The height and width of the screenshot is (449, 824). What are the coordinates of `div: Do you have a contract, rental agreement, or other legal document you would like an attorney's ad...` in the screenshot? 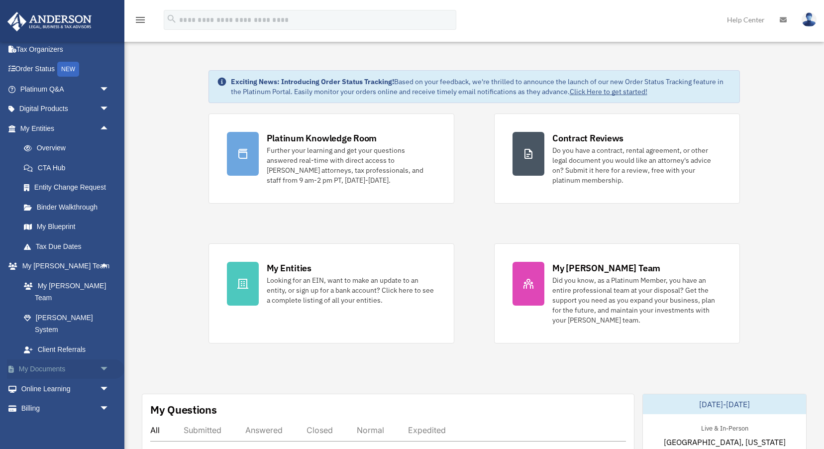 It's located at (637, 165).